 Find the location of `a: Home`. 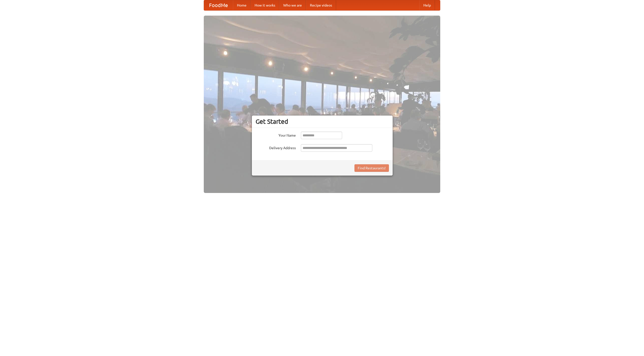

a: Home is located at coordinates (242, 5).